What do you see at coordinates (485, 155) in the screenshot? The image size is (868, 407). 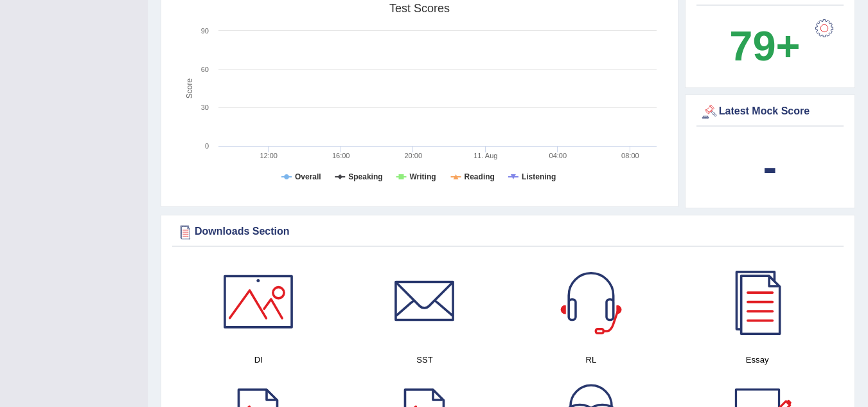 I see `tspan: 11. Aug` at bounding box center [485, 155].